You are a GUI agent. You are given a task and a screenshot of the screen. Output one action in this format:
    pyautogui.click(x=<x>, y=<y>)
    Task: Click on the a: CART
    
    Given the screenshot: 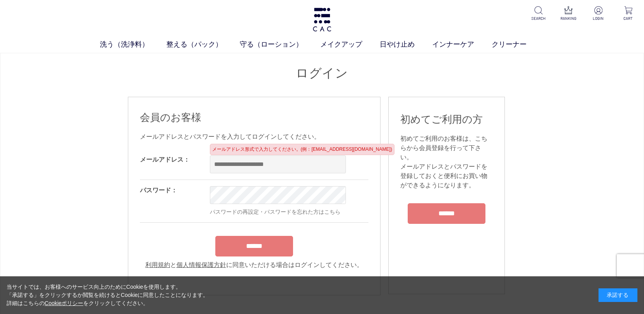 What is the action you would take?
    pyautogui.click(x=628, y=13)
    